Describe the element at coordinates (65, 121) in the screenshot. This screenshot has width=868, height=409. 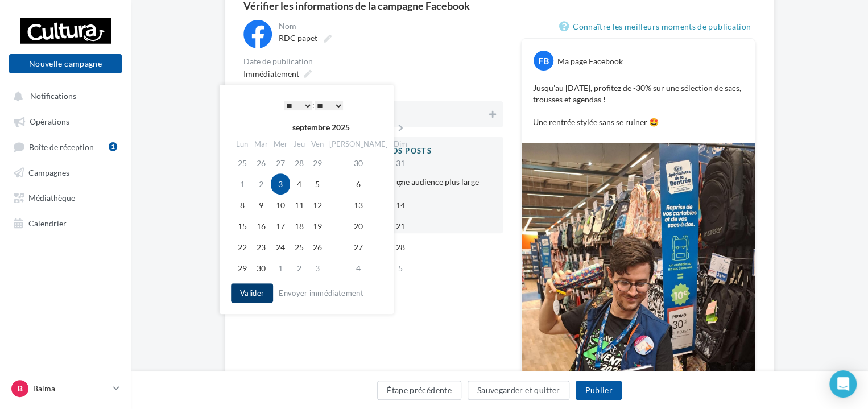
I see `a: Opérations` at that location.